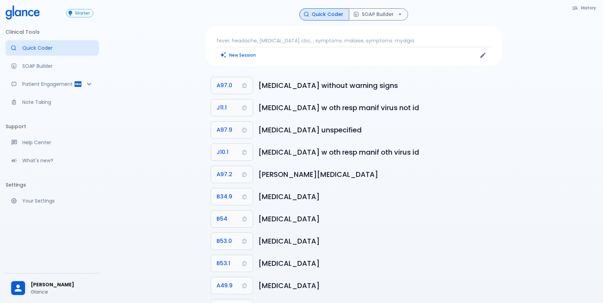  What do you see at coordinates (82, 13) in the screenshot?
I see `a: Click to view or change your subscription` at bounding box center [82, 13].